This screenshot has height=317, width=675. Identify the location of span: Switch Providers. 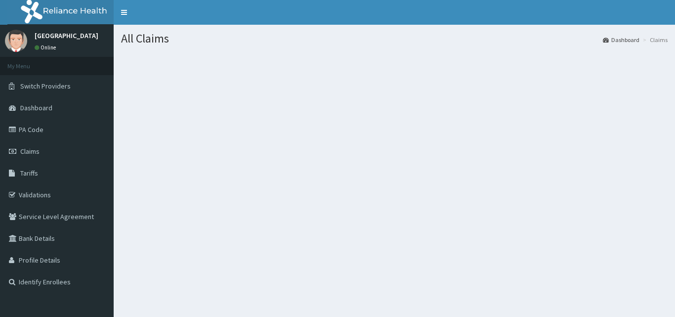
(45, 86).